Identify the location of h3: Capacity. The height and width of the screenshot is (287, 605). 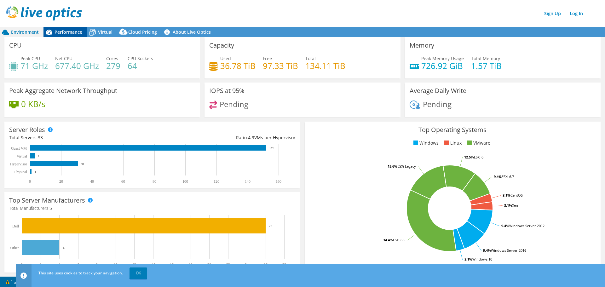
(222, 45).